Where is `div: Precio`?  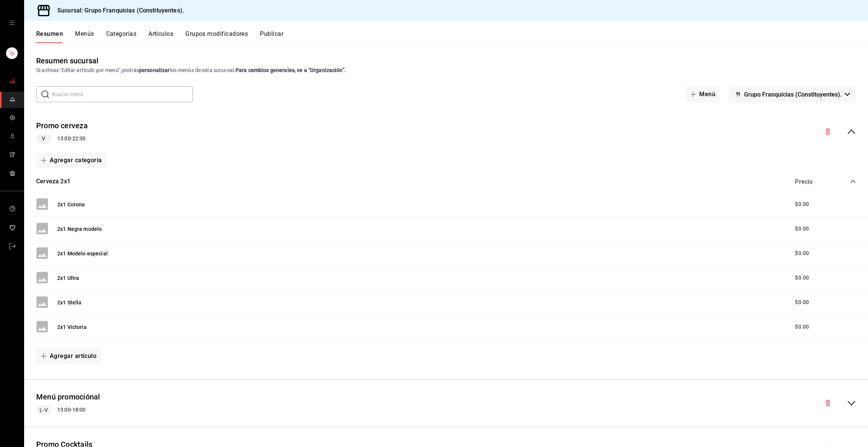 div: Precio is located at coordinates (811, 181).